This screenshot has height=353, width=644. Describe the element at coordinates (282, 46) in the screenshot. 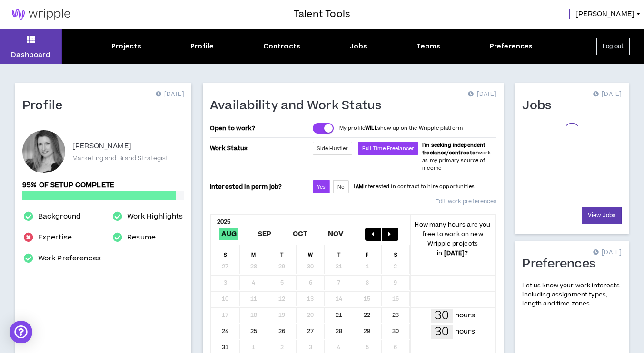

I see `div: Contracts` at that location.